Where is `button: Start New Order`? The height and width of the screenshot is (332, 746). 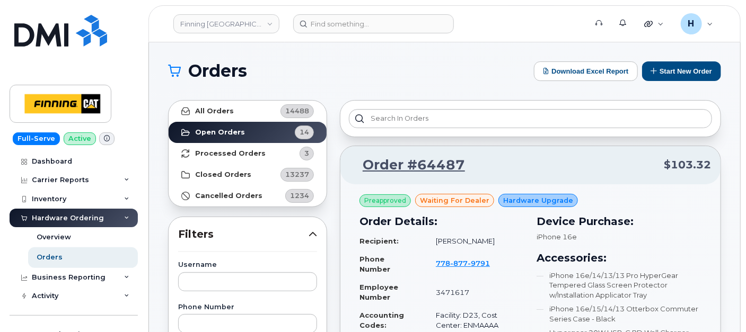 button: Start New Order is located at coordinates (681, 71).